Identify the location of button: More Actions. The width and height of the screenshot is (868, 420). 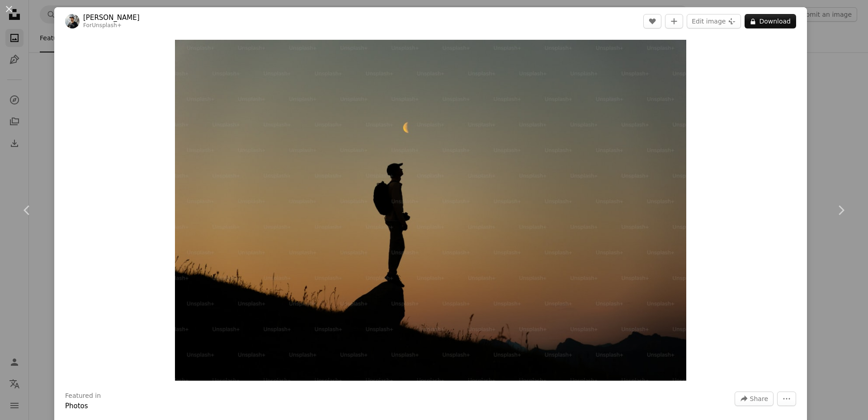
(786, 399).